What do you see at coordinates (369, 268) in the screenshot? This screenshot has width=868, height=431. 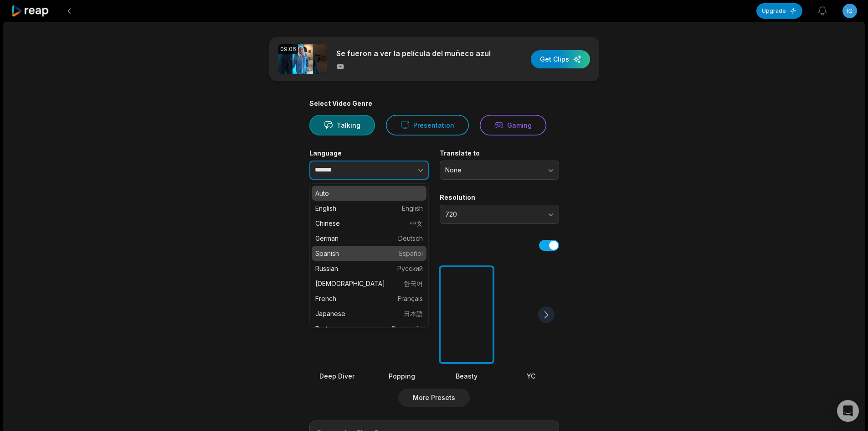 I see `p: Russian` at bounding box center [369, 268].